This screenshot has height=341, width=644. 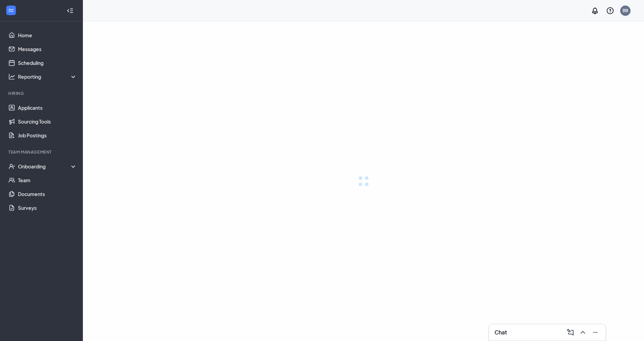 I want to click on a: Documents, so click(x=47, y=195).